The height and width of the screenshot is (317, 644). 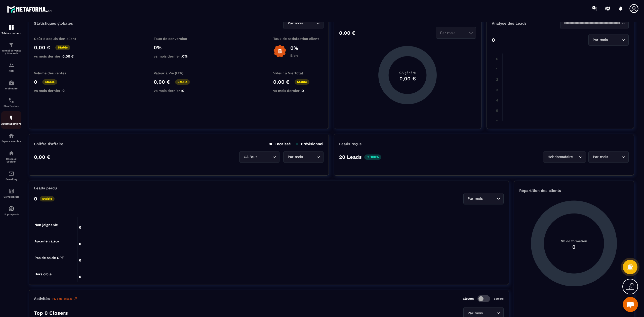 I want to click on p: Top 0 Closers, so click(x=51, y=313).